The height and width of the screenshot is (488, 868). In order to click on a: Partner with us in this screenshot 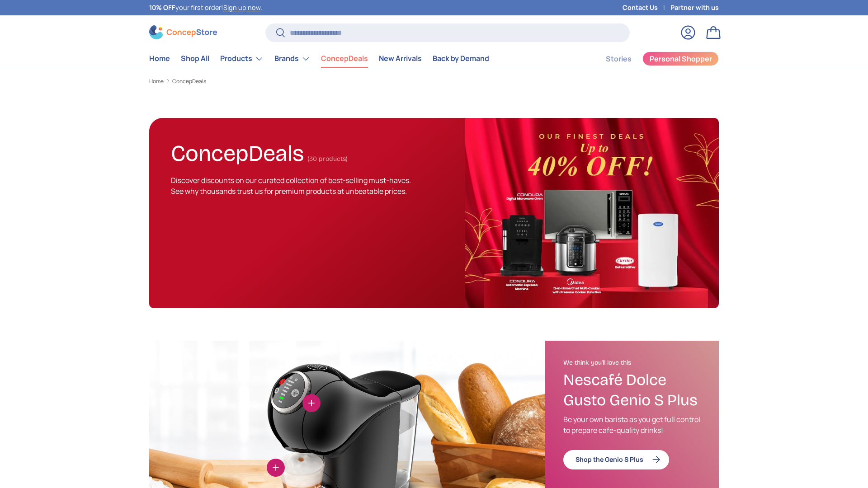, I will do `click(695, 7)`.